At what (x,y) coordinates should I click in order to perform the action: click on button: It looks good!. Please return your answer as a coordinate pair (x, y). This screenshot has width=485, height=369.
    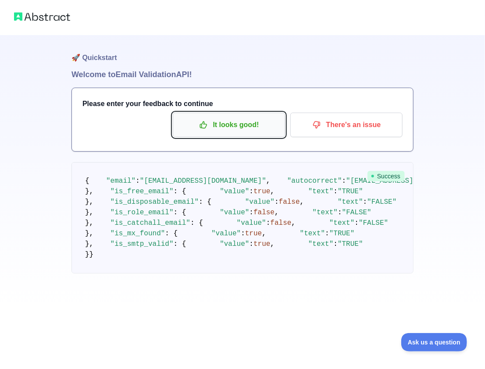
    Looking at the image, I should click on (229, 125).